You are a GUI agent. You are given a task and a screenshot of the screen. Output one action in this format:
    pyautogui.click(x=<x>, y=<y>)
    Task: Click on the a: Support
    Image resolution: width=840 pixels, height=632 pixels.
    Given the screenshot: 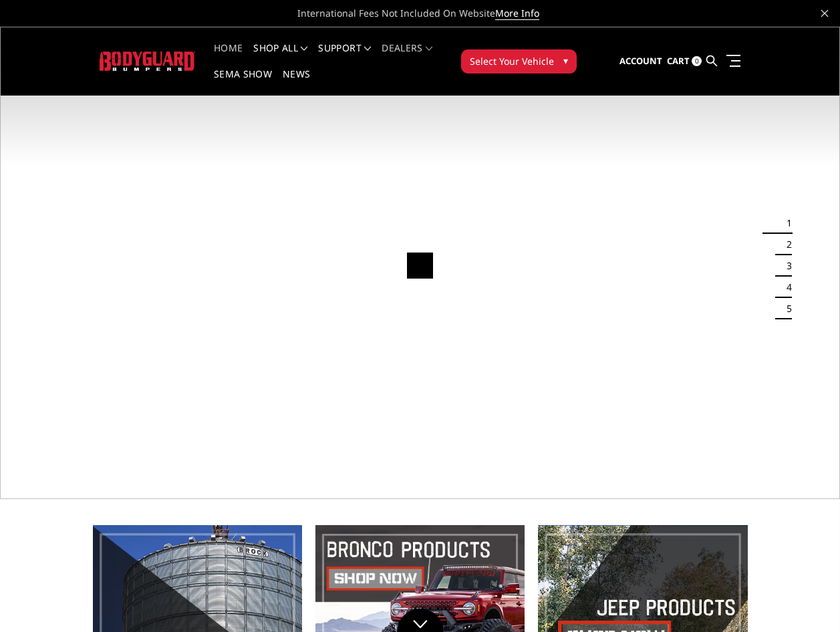 What is the action you would take?
    pyautogui.click(x=345, y=56)
    